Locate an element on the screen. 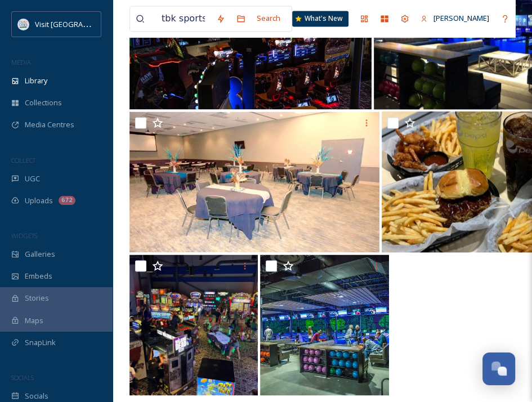 Image resolution: width=532 pixels, height=402 pixels. span: Embeds is located at coordinates (38, 276).